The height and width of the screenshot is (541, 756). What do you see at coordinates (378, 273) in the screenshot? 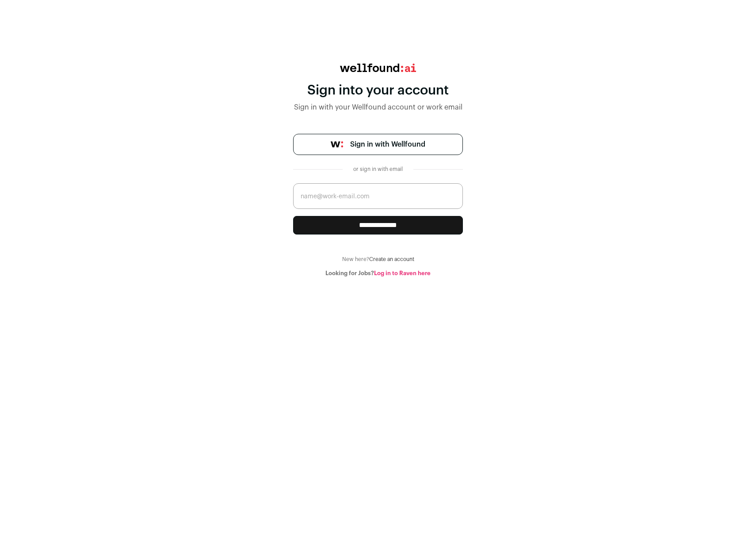
I see `div: Looking for Jobs?` at bounding box center [378, 273].